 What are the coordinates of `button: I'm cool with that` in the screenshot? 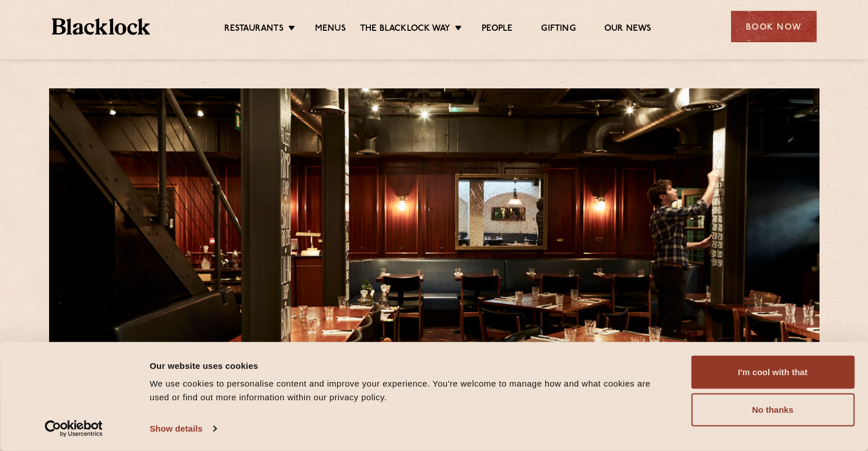 It's located at (773, 372).